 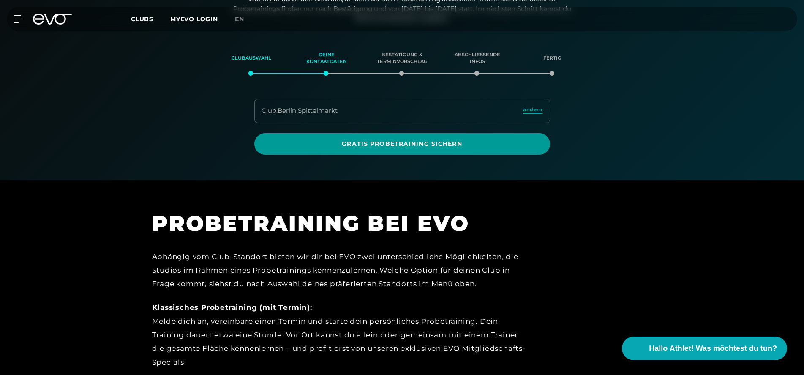 What do you see at coordinates (194, 19) in the screenshot?
I see `a: MYEVO LOGIN` at bounding box center [194, 19].